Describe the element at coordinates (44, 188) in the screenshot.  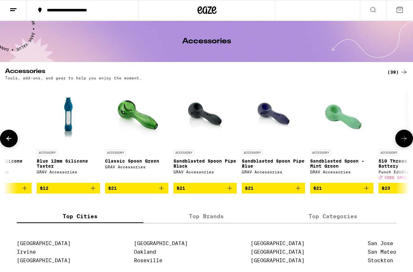
I see `span: $12` at that location.